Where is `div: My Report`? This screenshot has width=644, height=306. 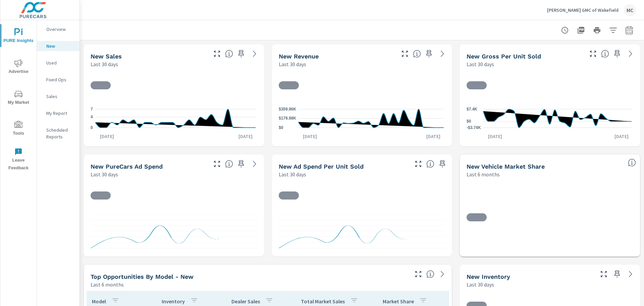 div: My Report is located at coordinates (58, 113).